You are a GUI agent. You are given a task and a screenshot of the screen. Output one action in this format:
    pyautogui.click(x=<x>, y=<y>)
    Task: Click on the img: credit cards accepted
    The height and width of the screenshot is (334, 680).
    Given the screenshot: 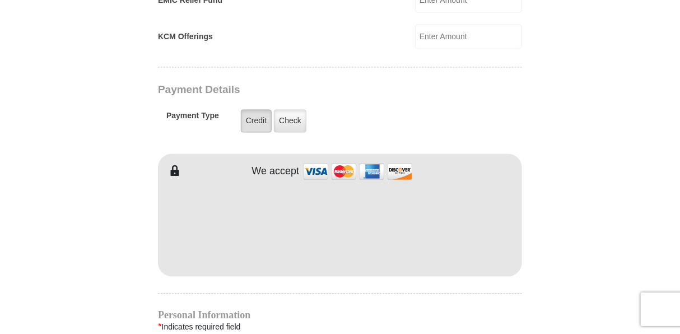 What is the action you would take?
    pyautogui.click(x=358, y=171)
    